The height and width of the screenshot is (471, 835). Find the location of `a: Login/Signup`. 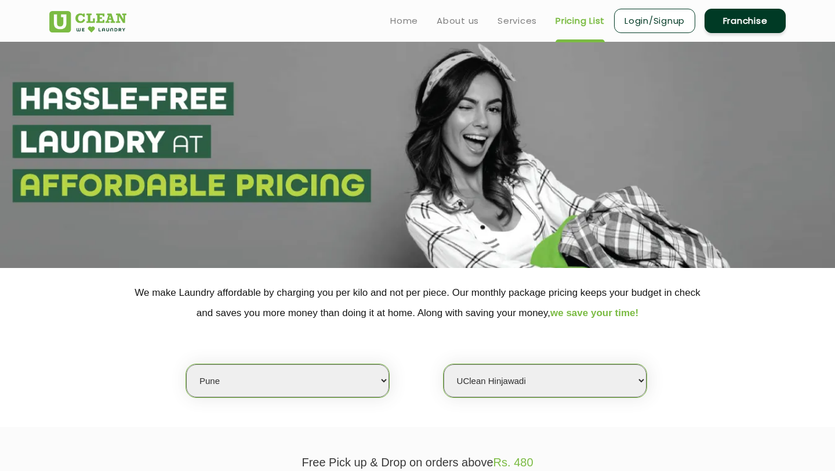

a: Login/Signup is located at coordinates (654, 21).